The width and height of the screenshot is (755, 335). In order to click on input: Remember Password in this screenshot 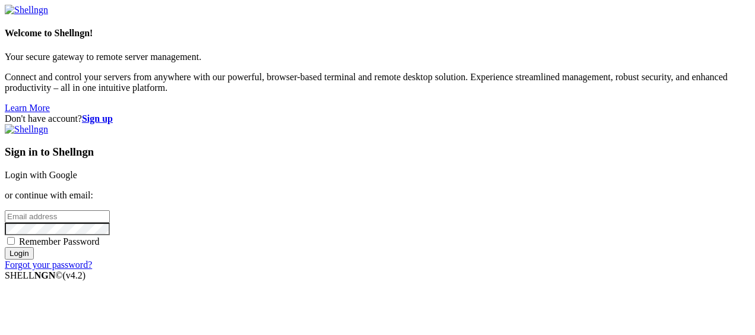, I will do `click(11, 240)`.